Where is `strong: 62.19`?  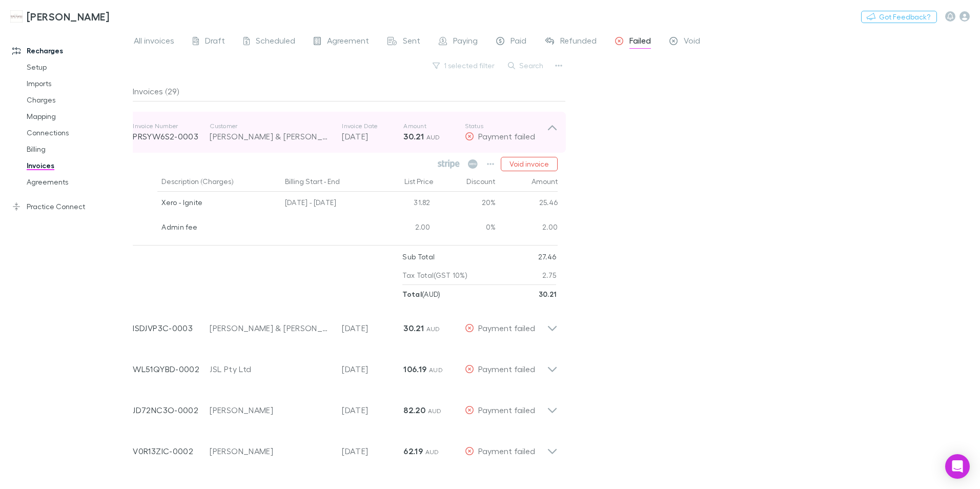 strong: 62.19 is located at coordinates (414, 451).